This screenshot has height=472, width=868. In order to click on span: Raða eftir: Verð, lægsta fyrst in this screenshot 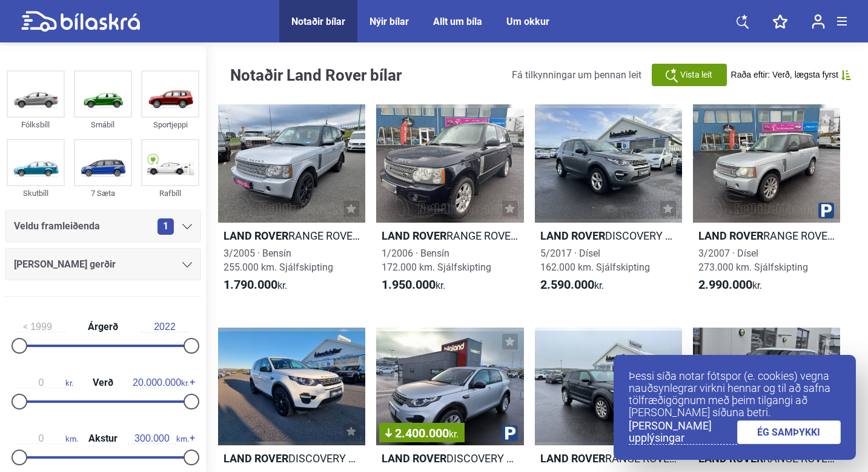, I will do `click(785, 75)`.